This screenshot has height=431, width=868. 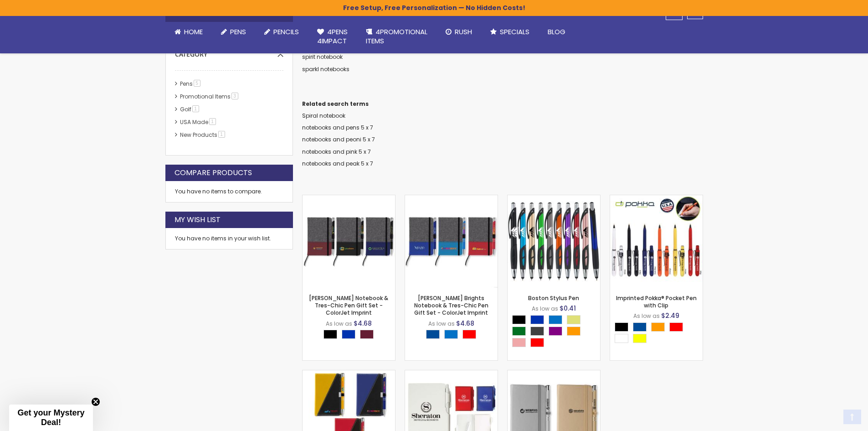 I want to click on a: USA Made1, so click(x=198, y=122).